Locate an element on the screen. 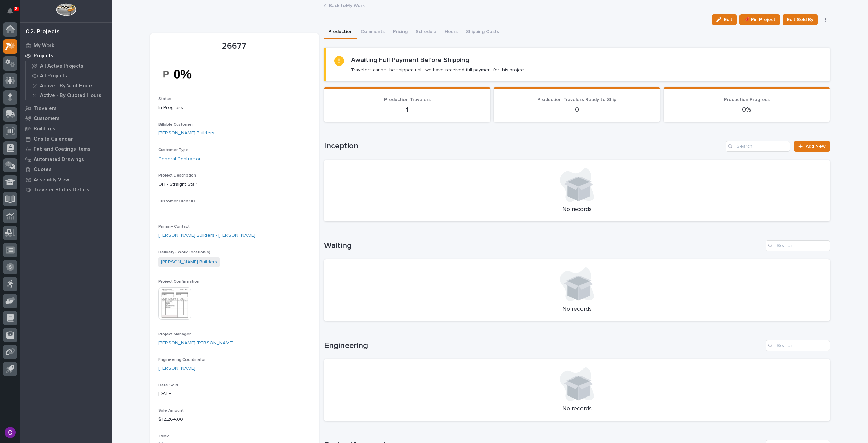 This screenshot has width=868, height=443. a: Quotes is located at coordinates (66, 169).